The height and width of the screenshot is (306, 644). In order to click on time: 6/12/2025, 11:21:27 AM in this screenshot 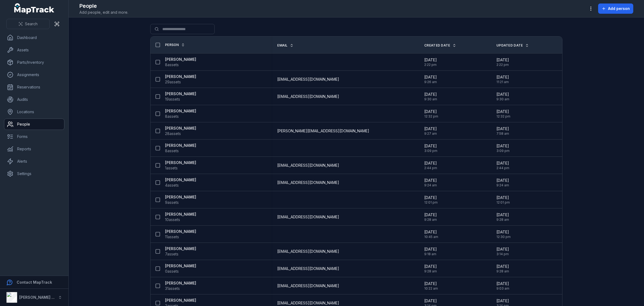, I will do `click(503, 79)`.